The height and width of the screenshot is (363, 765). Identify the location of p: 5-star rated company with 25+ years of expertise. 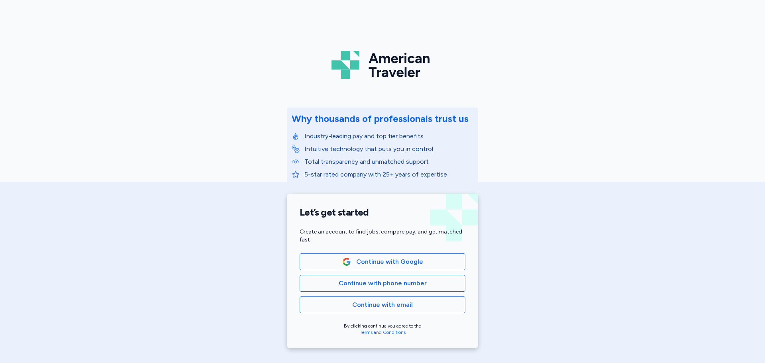
(389, 175).